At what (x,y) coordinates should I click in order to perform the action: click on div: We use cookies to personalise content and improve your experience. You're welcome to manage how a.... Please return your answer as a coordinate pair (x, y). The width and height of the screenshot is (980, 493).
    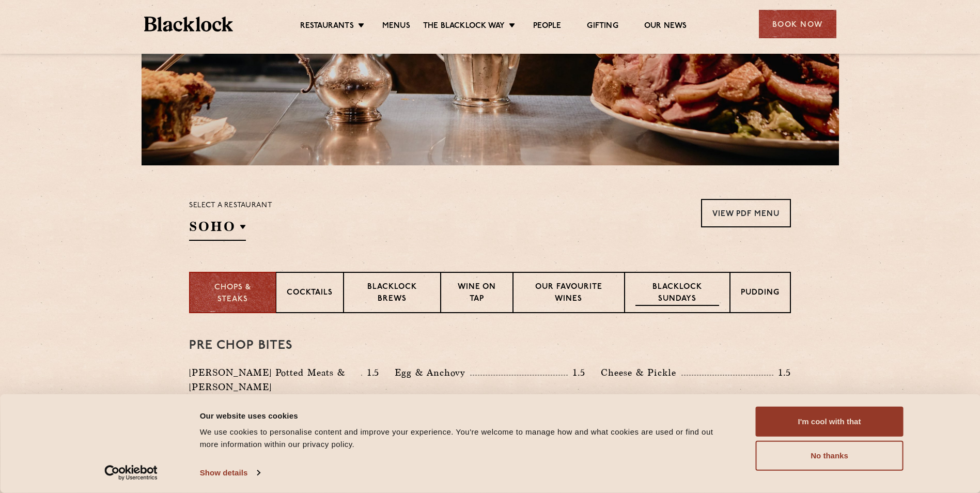
    Looking at the image, I should click on (466, 438).